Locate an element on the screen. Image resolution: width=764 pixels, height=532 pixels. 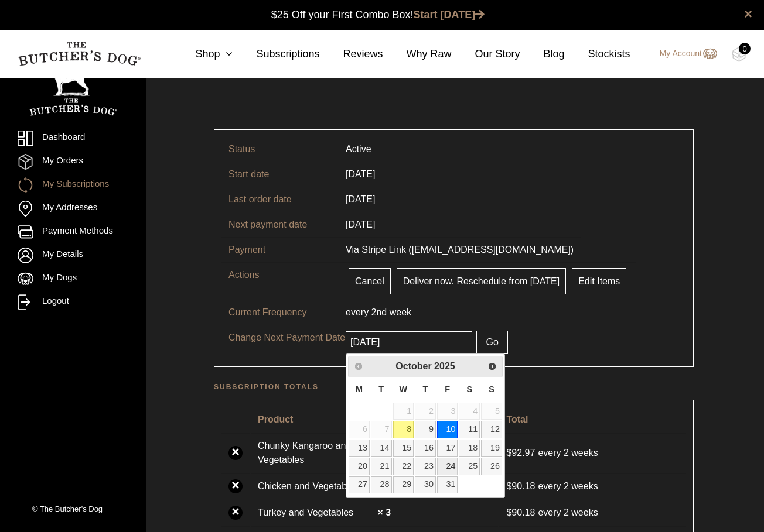
a: Dashboard is located at coordinates (73, 138).